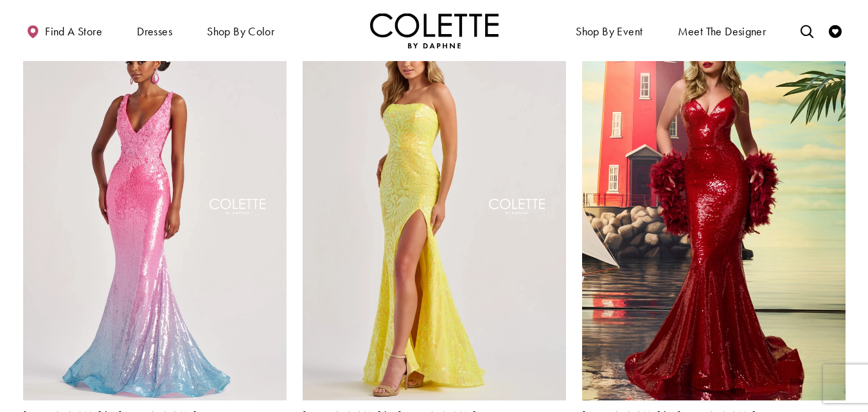  I want to click on a: Meet the designer, so click(722, 30).